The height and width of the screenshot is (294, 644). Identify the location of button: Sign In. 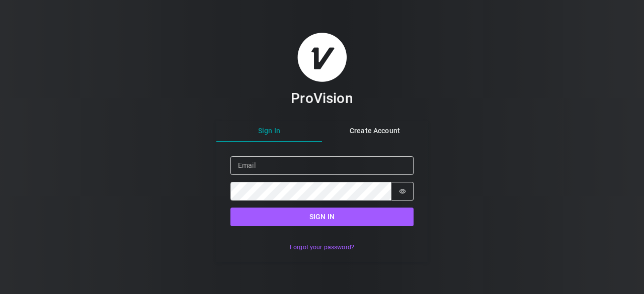
(269, 131).